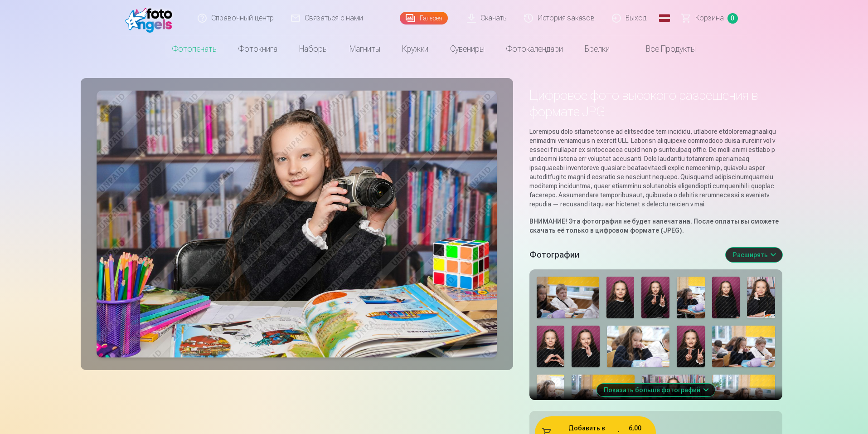  Describe the element at coordinates (494, 18) in the screenshot. I see `font: Скачать` at that location.